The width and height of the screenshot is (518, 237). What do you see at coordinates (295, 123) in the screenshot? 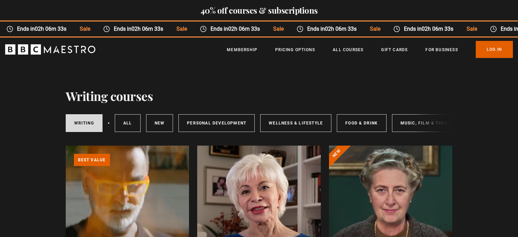
I see `a: Wellness & Lifestyle` at bounding box center [295, 123].